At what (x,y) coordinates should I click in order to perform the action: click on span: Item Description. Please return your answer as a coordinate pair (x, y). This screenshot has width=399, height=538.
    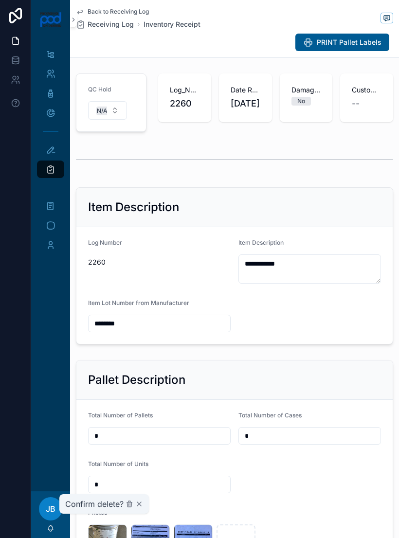
    Looking at the image, I should click on (261, 242).